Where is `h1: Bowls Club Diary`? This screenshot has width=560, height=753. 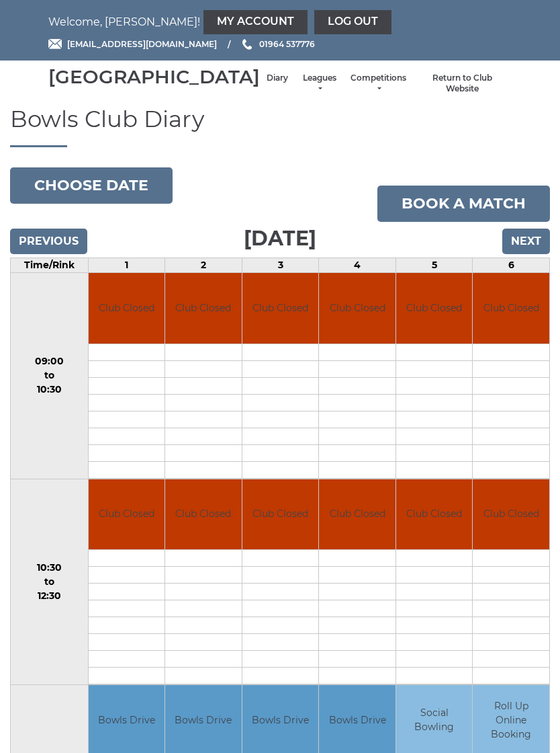
h1: Bowls Club Diary is located at coordinates (280, 127).